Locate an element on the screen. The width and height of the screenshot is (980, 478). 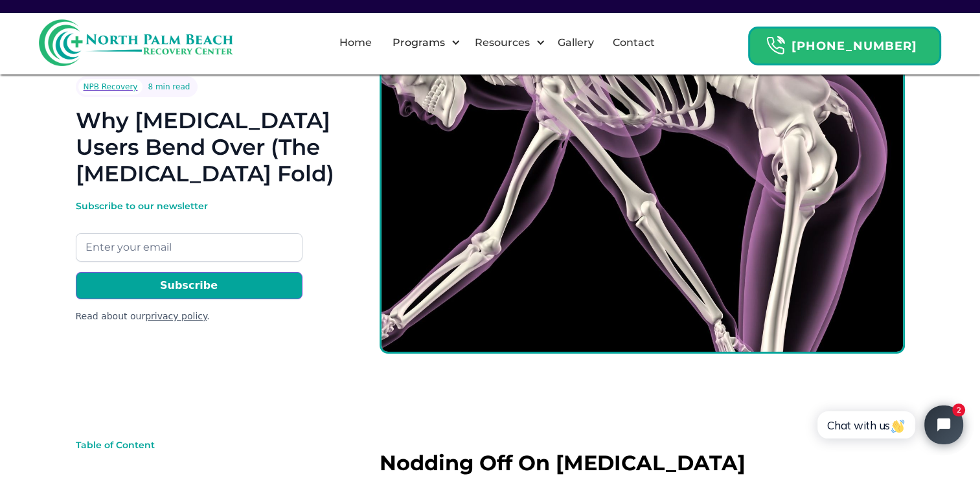
div: 8 min read is located at coordinates (168, 87).